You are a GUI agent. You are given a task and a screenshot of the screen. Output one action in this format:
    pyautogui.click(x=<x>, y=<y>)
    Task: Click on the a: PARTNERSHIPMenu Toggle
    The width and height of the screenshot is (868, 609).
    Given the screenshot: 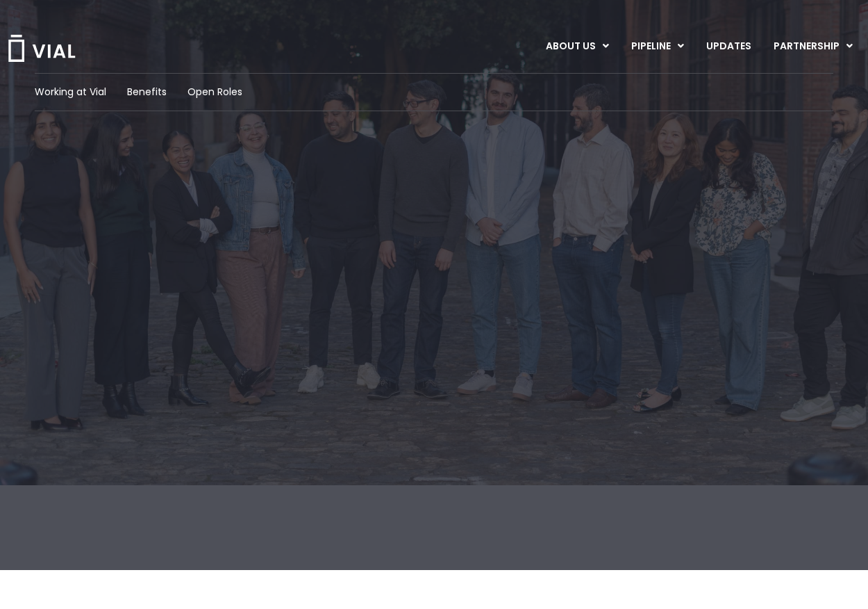 What is the action you would take?
    pyautogui.click(x=814, y=47)
    